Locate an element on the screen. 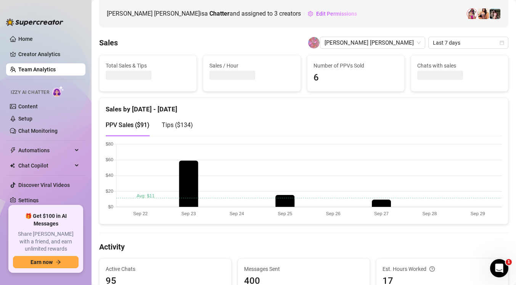 This screenshot has height=285, width=516. span: Total Sales & Tips is located at coordinates (148, 66).